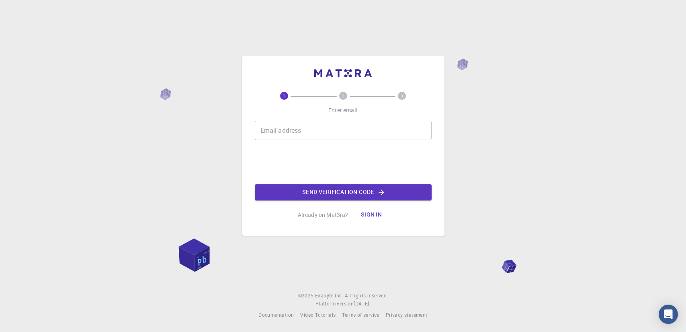 This screenshot has width=686, height=332. What do you see at coordinates (276, 314) in the screenshot?
I see `span: Documentation` at bounding box center [276, 314].